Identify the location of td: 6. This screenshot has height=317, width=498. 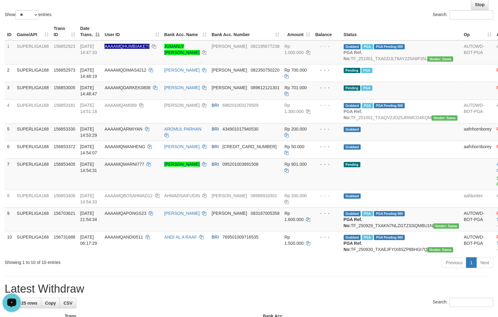
(10, 149).